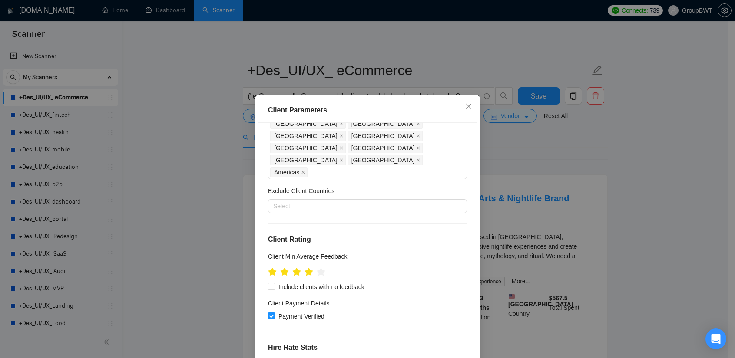 This screenshot has height=358, width=735. I want to click on div: Open Intercom Messenger, so click(715, 339).